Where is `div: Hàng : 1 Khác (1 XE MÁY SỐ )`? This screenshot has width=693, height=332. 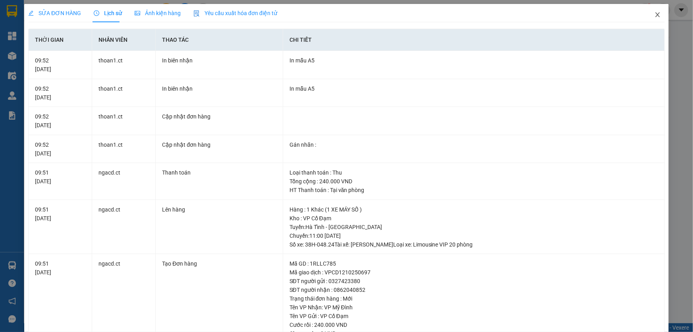
div: Hàng : 1 Khác (1 XE MÁY SỐ ) is located at coordinates (474, 209).